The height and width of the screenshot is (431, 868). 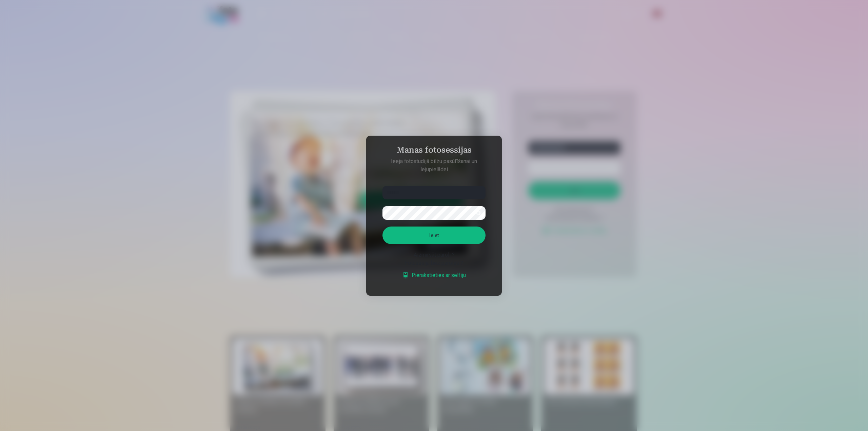 I want to click on div: Aizmirsāt paroli ?, so click(x=434, y=255).